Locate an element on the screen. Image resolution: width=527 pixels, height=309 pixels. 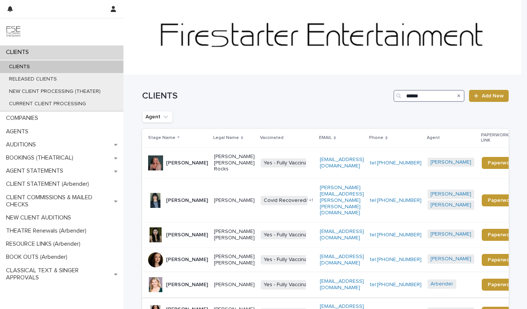
img: 9JgRvJ3ETPGCJDhvPVA5 is located at coordinates (13, 32).